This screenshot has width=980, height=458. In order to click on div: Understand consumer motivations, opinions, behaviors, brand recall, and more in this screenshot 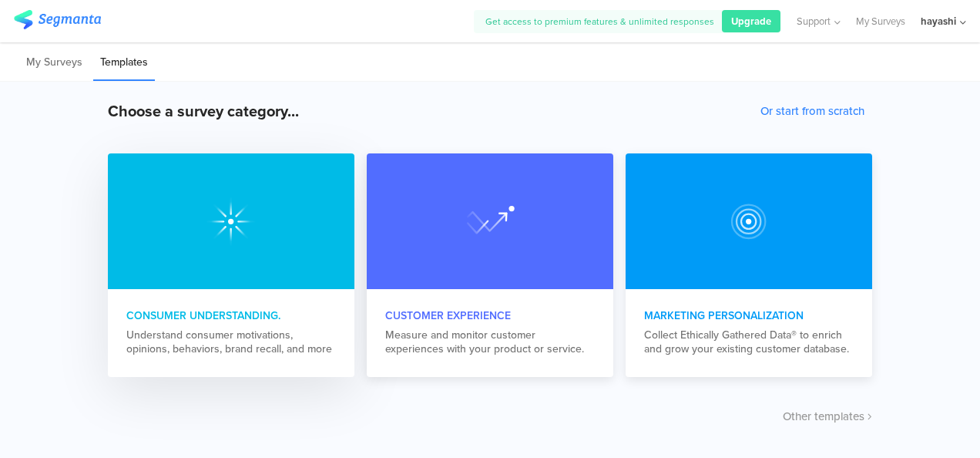, I will do `click(231, 343)`.